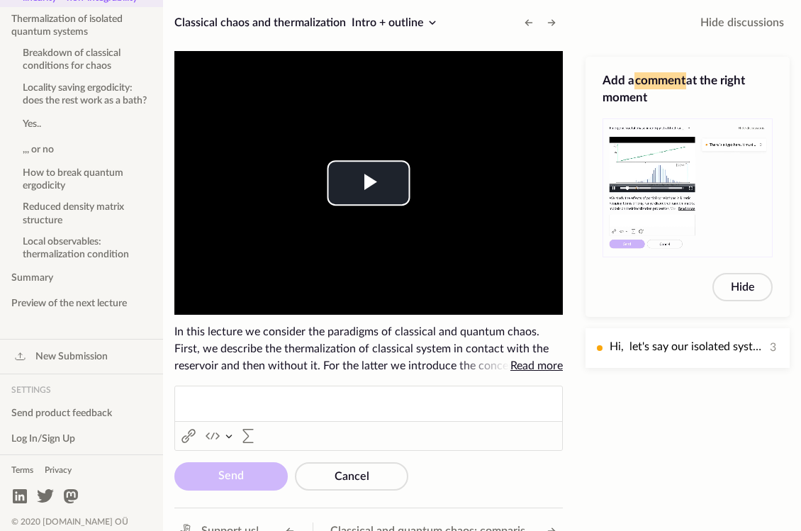 This screenshot has width=801, height=531. What do you see at coordinates (352, 477) in the screenshot?
I see `span: Cancel` at bounding box center [352, 477].